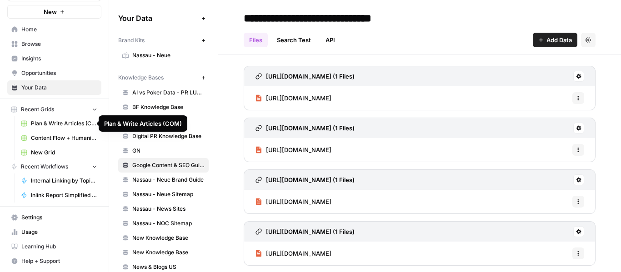 The image size is (621, 272). I want to click on span: GN, so click(168, 151).